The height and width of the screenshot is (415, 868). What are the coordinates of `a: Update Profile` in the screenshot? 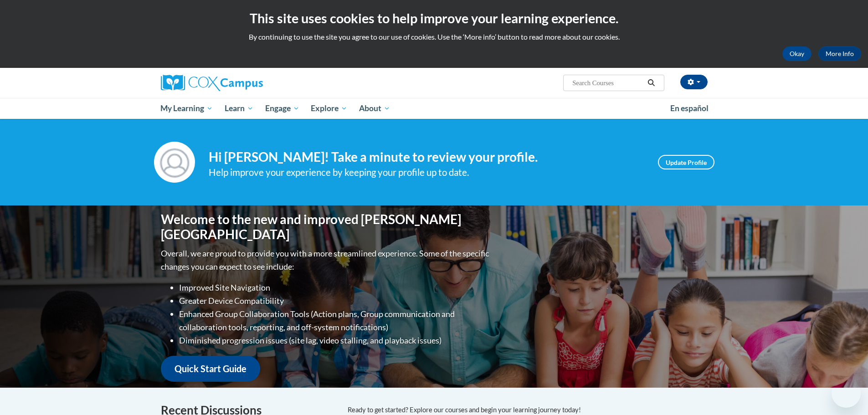 It's located at (686, 162).